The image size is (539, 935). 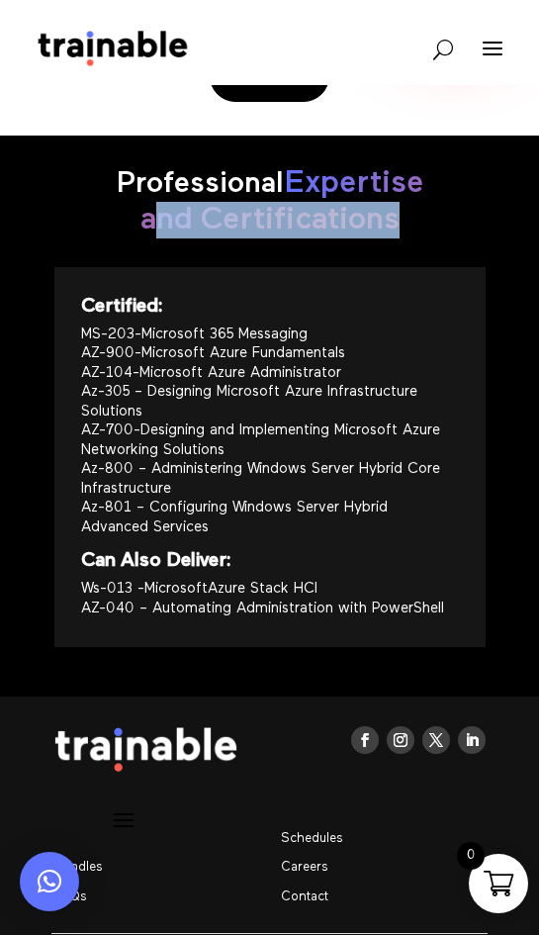 What do you see at coordinates (365, 740) in the screenshot?
I see `a: Follow on Facebook` at bounding box center [365, 740].